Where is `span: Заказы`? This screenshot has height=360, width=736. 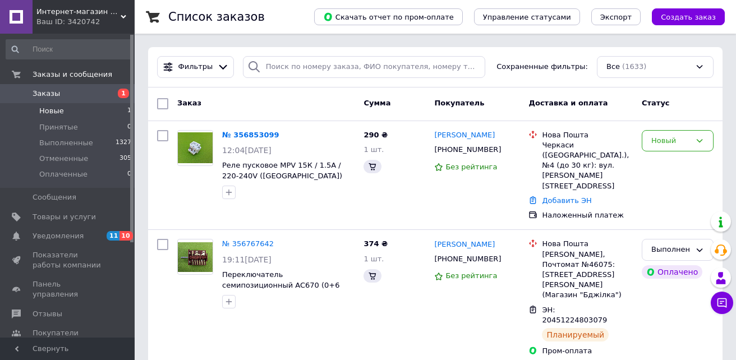
span: Заказы is located at coordinates (46, 94).